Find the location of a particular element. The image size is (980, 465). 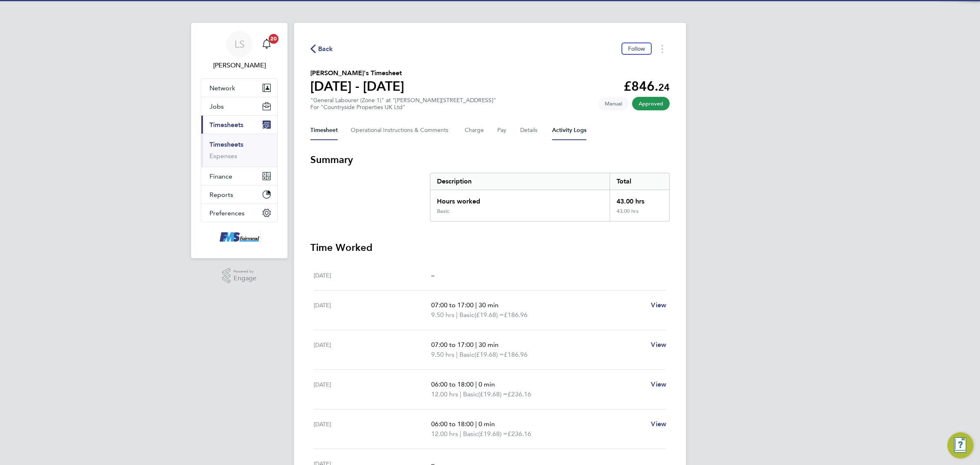

span: This timesheet has been approved. is located at coordinates (651, 104).